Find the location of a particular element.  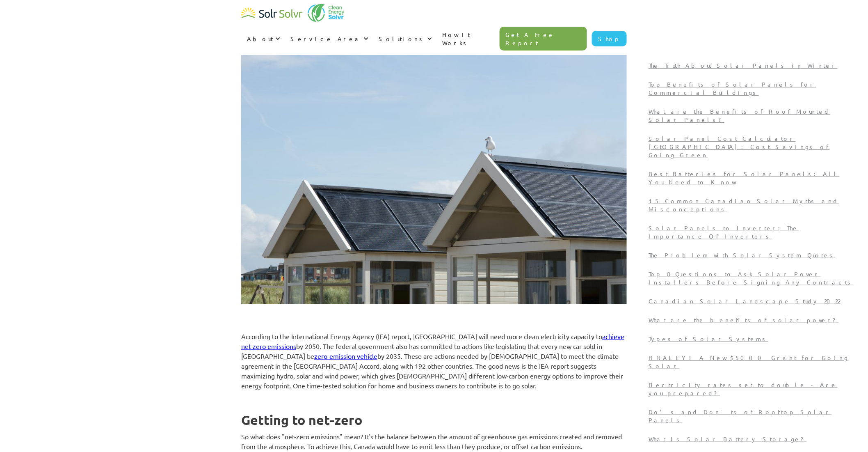

p: 15 Common Canadian Solar Myths and Misconceptions is located at coordinates (752, 205).